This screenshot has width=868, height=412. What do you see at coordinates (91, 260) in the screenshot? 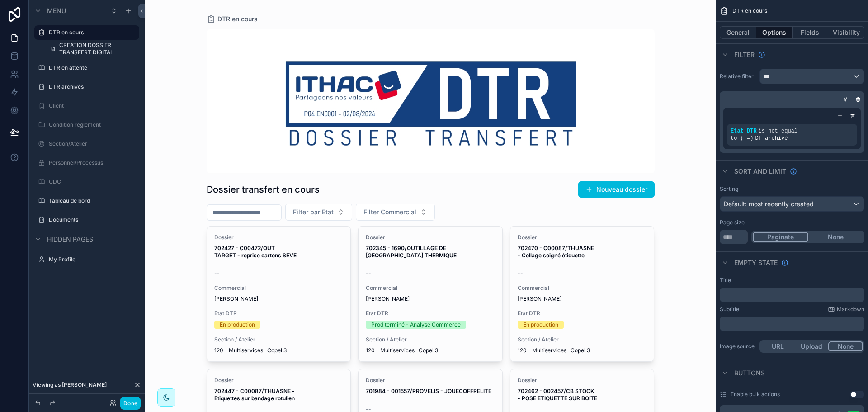
I see `a: My Profile` at bounding box center [91, 260].